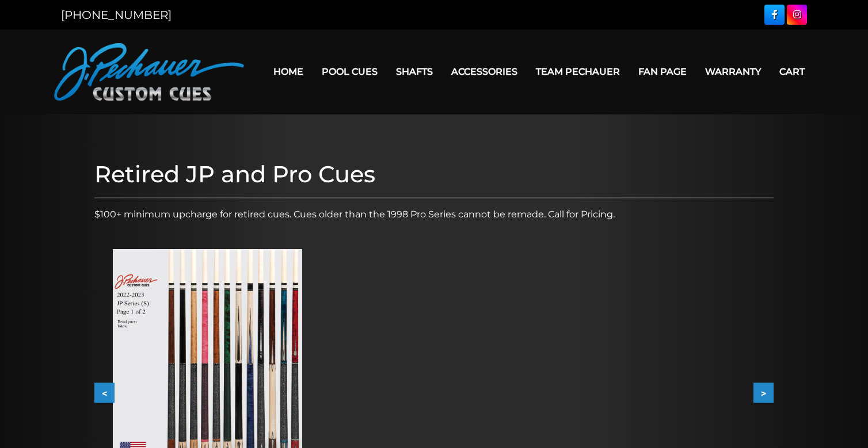  Describe the element at coordinates (434, 175) in the screenshot. I see `h1: Retired JP and Pro Cues` at that location.